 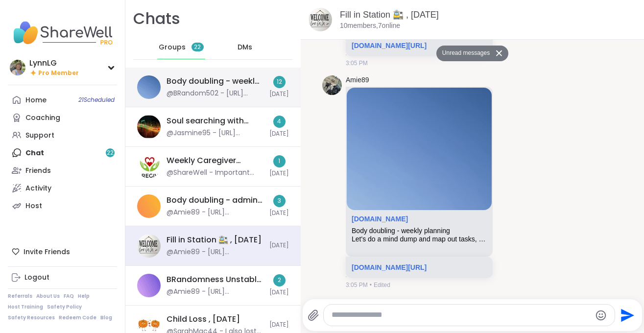 I want to click on span: Edited, so click(x=382, y=285).